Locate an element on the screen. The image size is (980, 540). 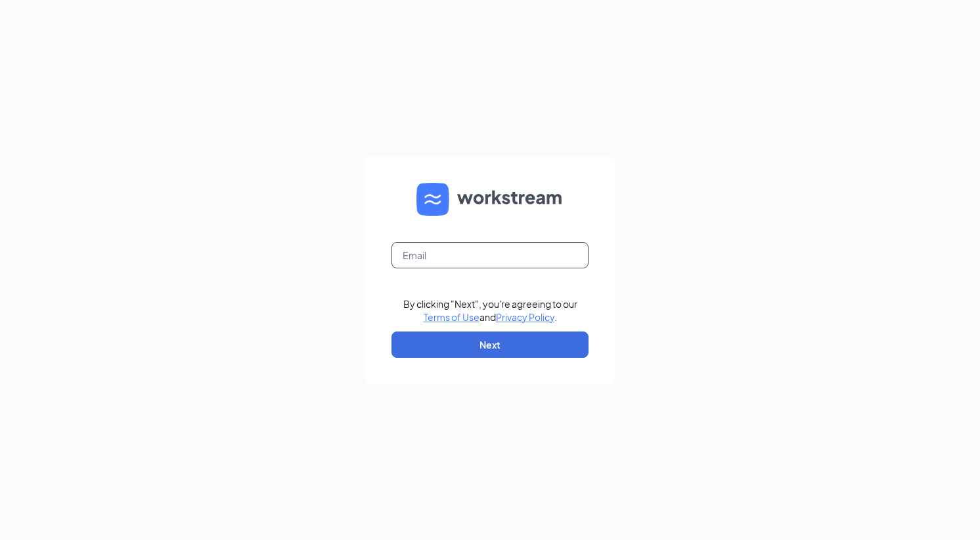
button: Next is located at coordinates (490, 344).